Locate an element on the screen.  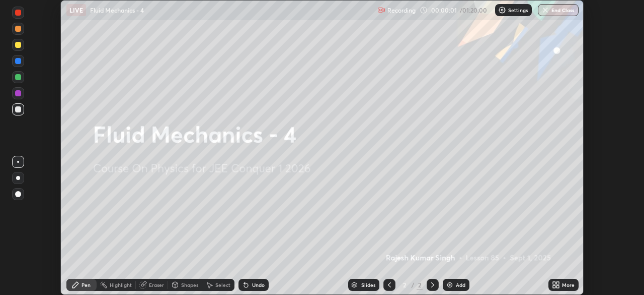
div: Slides is located at coordinates (368, 285).